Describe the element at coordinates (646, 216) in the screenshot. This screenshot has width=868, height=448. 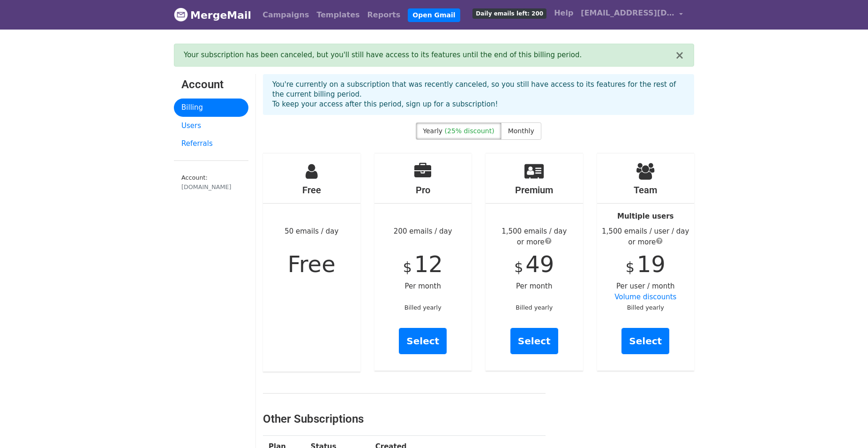
I see `strong: Multiple users` at that location.